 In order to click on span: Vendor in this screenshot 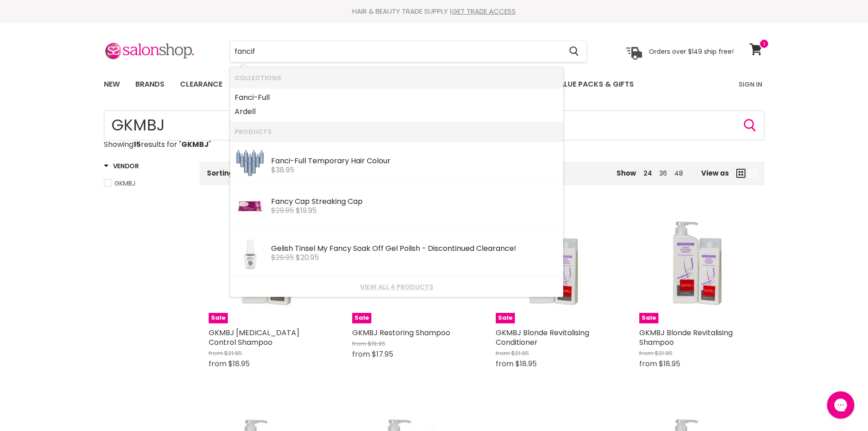, I will do `click(121, 166)`.